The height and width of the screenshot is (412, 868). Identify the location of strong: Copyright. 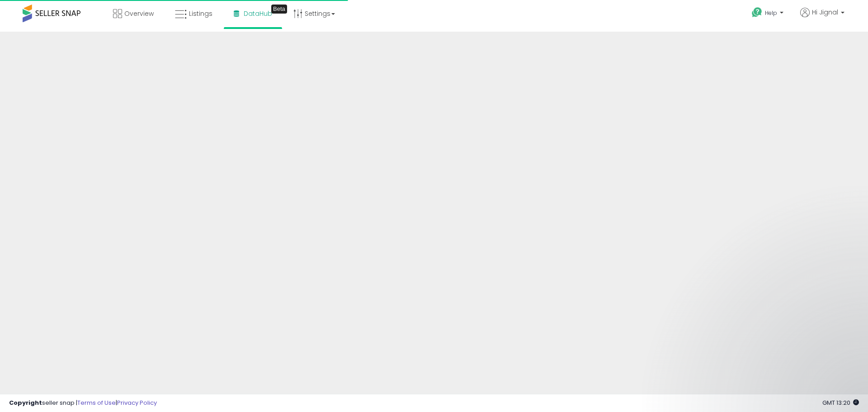
(25, 402).